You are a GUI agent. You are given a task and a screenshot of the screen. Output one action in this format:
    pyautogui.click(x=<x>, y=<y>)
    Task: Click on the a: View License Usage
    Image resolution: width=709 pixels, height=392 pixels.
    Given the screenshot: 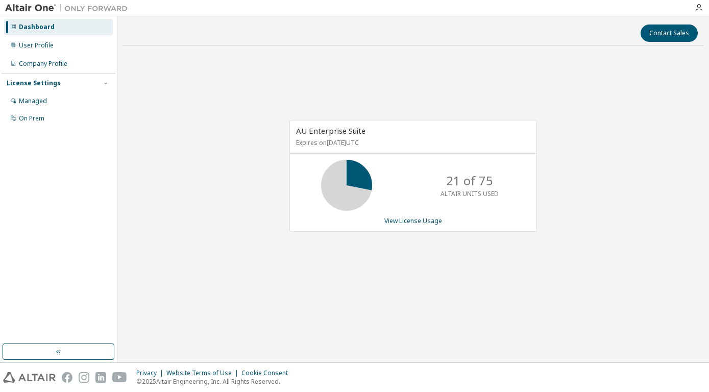 What is the action you would take?
    pyautogui.click(x=413, y=220)
    